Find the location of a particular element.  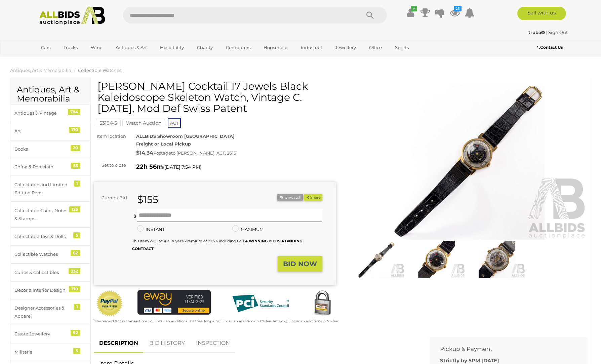

a: Industrial is located at coordinates (311, 47).